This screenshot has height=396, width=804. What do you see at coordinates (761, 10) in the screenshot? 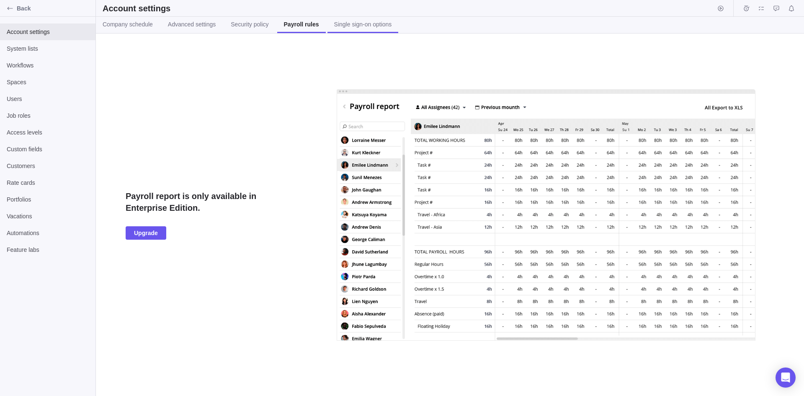
I see `a: My assignments` at bounding box center [761, 10].